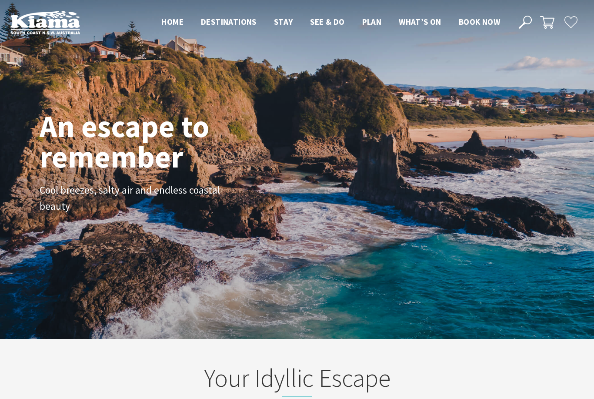 The width and height of the screenshot is (594, 399). What do you see at coordinates (327, 22) in the screenshot?
I see `span: See & Do` at bounding box center [327, 22].